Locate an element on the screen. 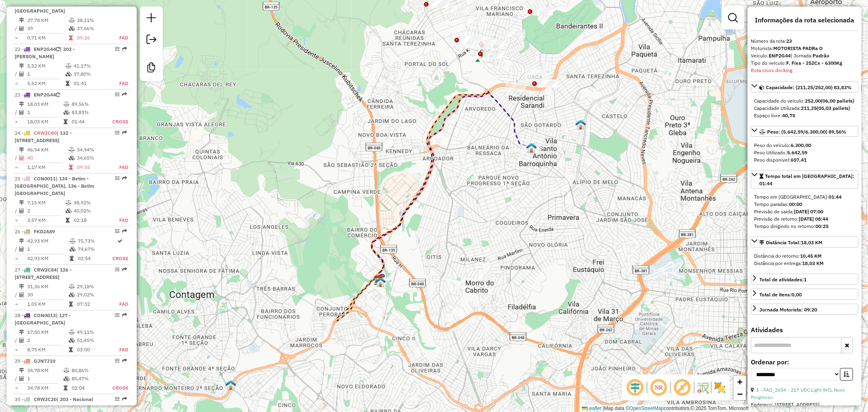 Image resolution: width=868 pixels, height=412 pixels. strong: F. Fixa - 252Cx - 6300Kg is located at coordinates (815, 62).